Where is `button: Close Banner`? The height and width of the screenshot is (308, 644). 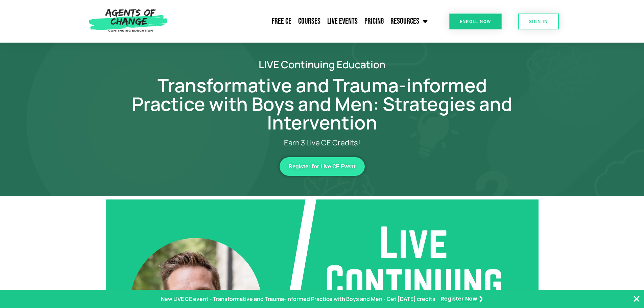
button: Close Banner is located at coordinates (636, 299).